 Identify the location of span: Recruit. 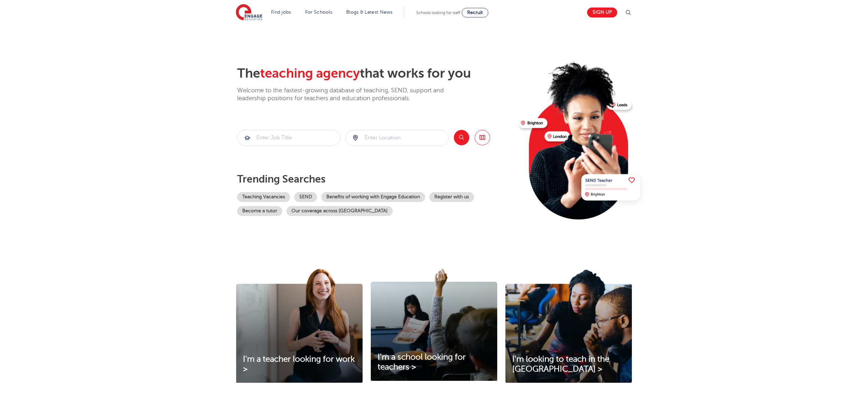
(475, 12).